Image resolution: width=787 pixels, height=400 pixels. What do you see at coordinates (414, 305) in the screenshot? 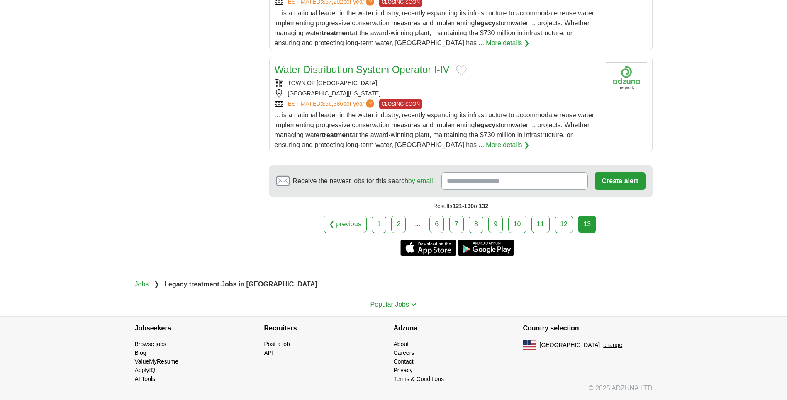
I see `img: toggle icon` at bounding box center [414, 305].